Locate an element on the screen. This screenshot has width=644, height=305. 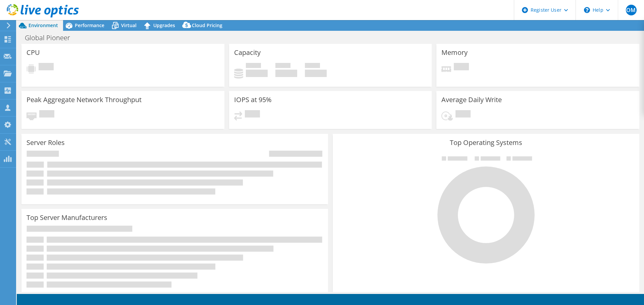
svg: \n is located at coordinates (587, 10).